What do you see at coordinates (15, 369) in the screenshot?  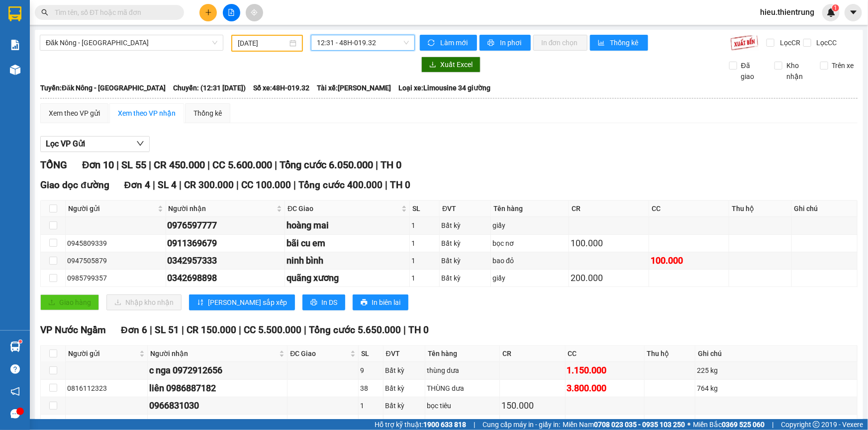 I see `span: question-circle` at bounding box center [15, 369].